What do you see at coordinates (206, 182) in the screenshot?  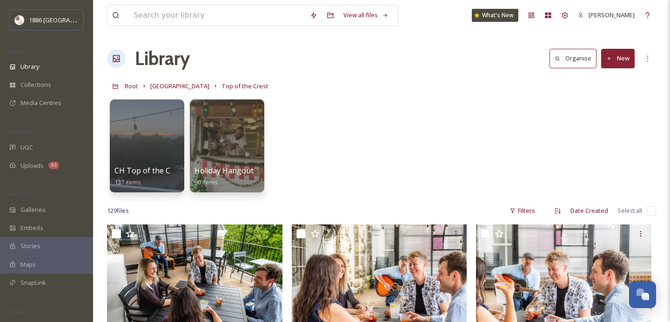 I see `span: 90 items` at bounding box center [206, 182].